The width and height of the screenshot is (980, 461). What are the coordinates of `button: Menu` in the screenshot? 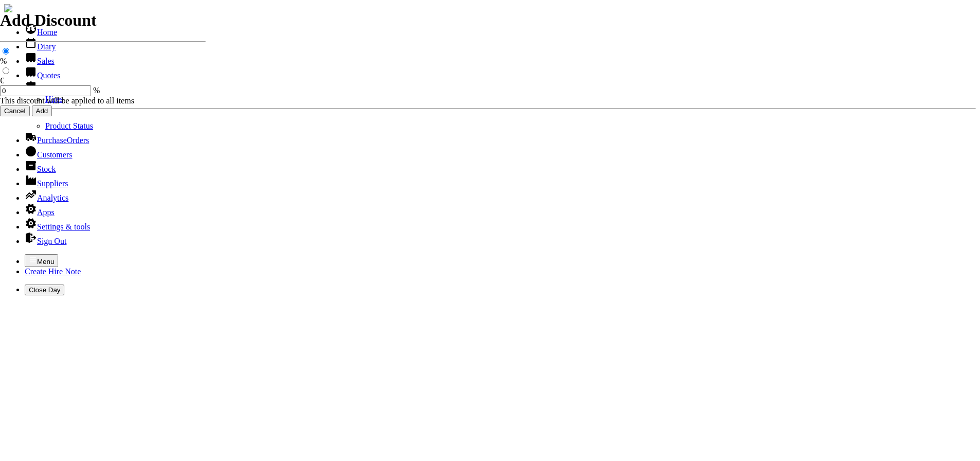 It's located at (41, 261).